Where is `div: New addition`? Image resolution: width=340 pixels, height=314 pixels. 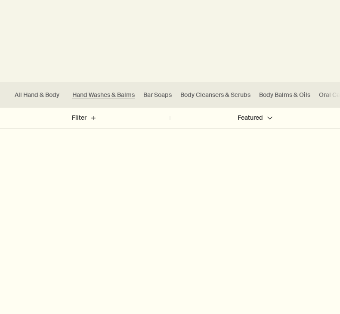
div: New addition is located at coordinates (26, 145).